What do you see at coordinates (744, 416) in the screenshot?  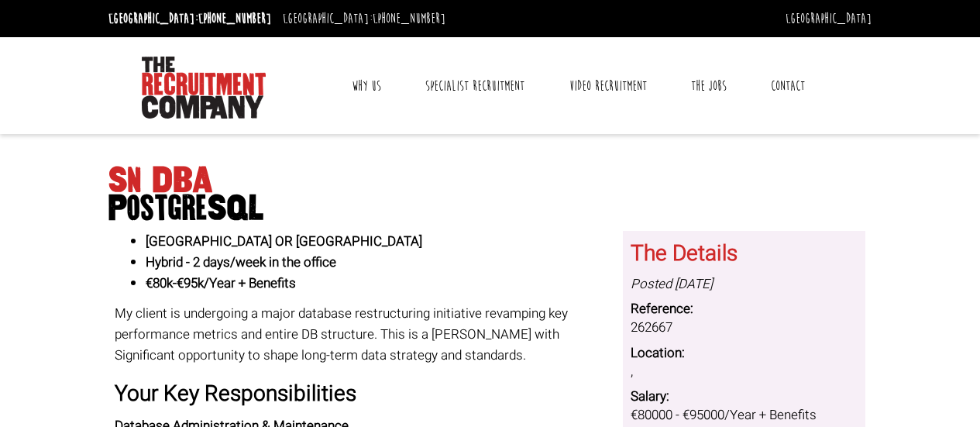 I see `dd: €80000 - €95000/Year + Benefits` at bounding box center [744, 416].